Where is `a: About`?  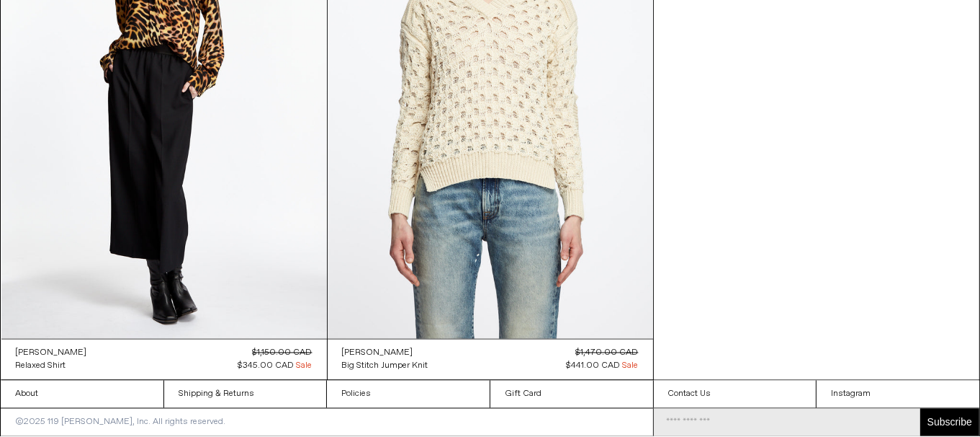
a: About is located at coordinates (82, 394).